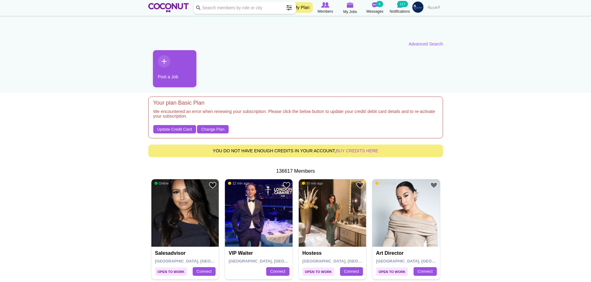 The image size is (591, 282). I want to click on a: العربية, so click(433, 8).